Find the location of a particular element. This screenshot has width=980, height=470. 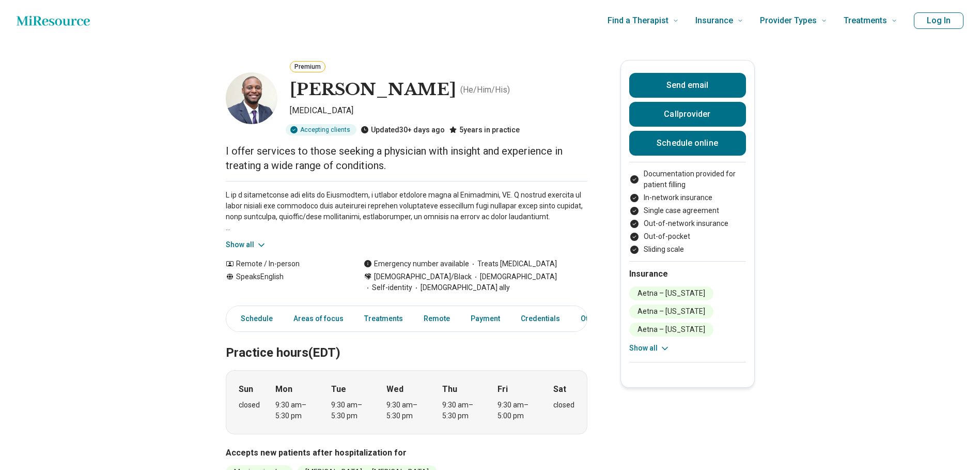

h2: Practice hours (EDT) is located at coordinates (406, 341).